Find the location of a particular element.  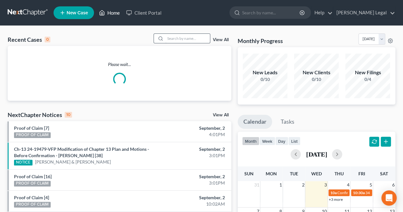

a: Help is located at coordinates (322, 13).